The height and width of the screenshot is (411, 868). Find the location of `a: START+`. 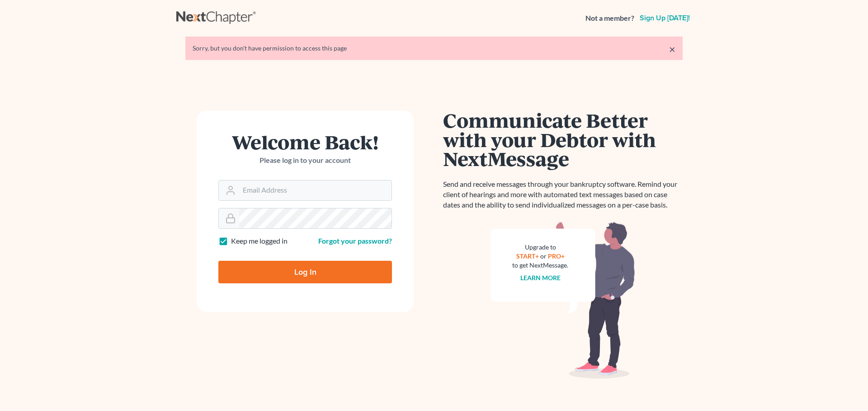

a: START+ is located at coordinates (528, 256).